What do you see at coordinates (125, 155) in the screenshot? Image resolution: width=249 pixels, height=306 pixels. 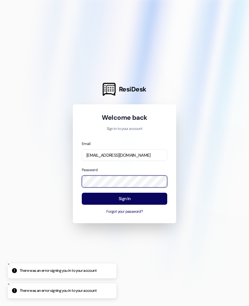 I see `input: name@example.com` at bounding box center [125, 155].